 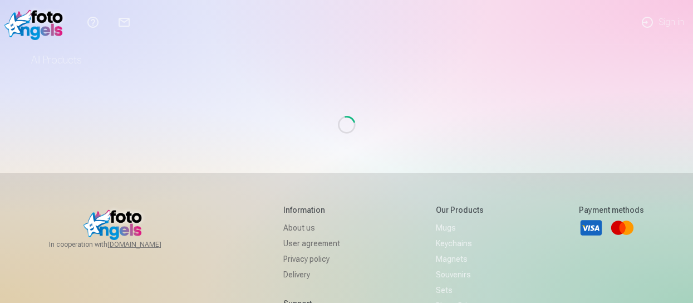 What do you see at coordinates (312, 243) in the screenshot?
I see `a: User agreement` at bounding box center [312, 243].